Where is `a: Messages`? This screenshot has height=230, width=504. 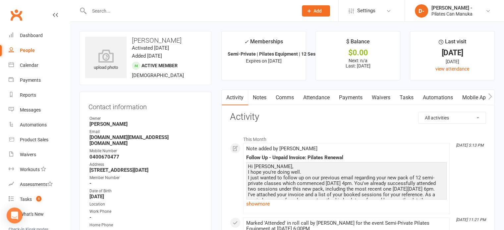 a: Messages is located at coordinates (39, 110).